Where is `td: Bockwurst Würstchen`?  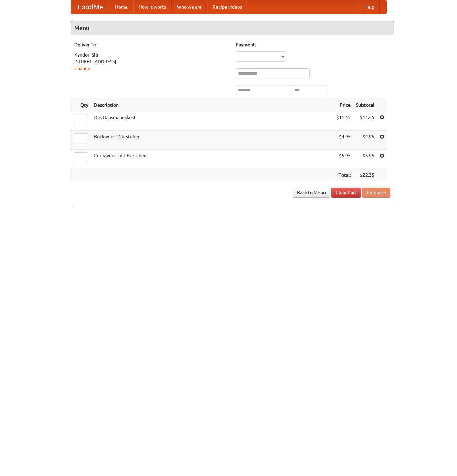 td: Bockwurst Würstchen is located at coordinates (212, 140).